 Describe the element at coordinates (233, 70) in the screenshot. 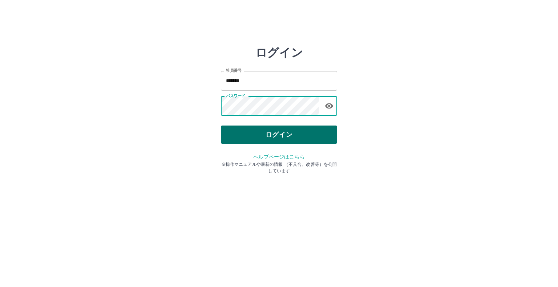

I see `label: 社員番号` at that location.